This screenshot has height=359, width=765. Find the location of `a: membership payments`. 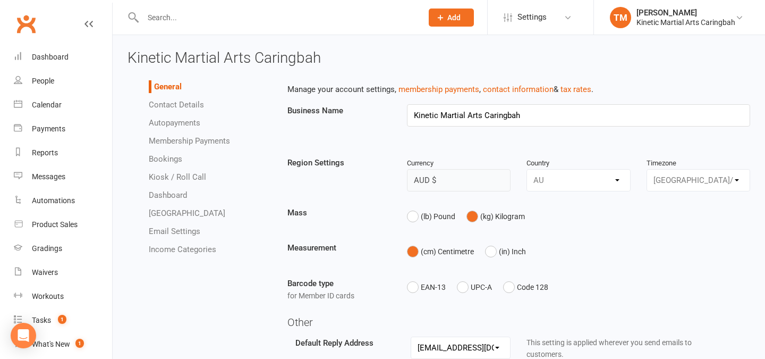

a: membership payments is located at coordinates (439, 89).